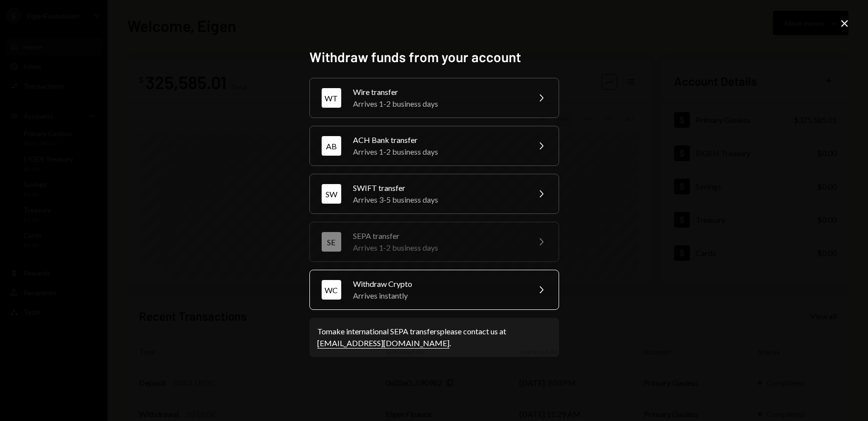  Describe the element at coordinates (438, 284) in the screenshot. I see `div: Withdraw Crypto` at that location.